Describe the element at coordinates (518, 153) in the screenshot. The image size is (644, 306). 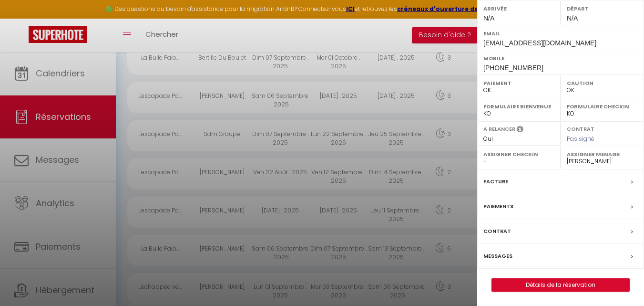
I see `label: Assigner Checkin` at that location.